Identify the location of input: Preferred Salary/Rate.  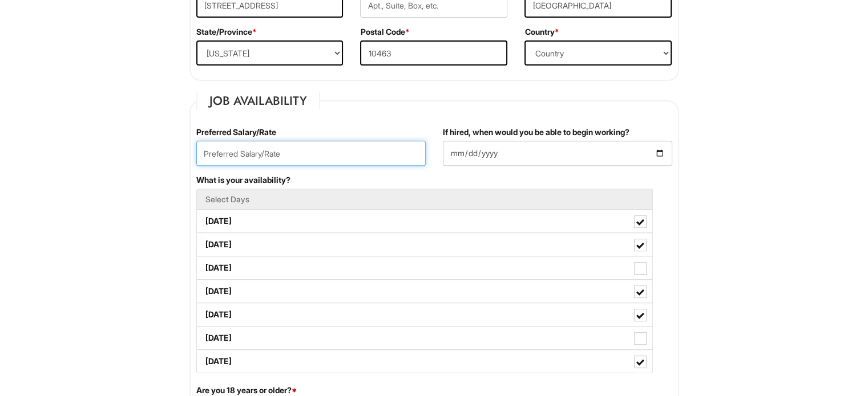
(311, 153).